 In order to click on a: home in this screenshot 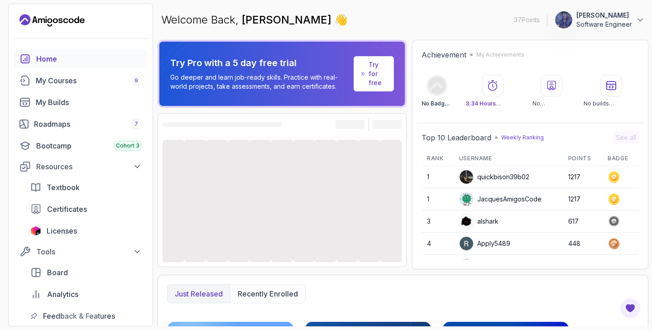, I will do `click(81, 59)`.